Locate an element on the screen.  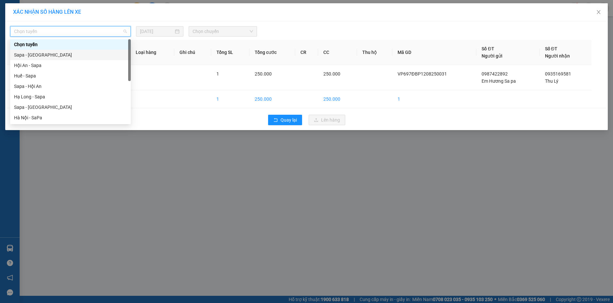
img: logo is located at coordinates (10, 35).